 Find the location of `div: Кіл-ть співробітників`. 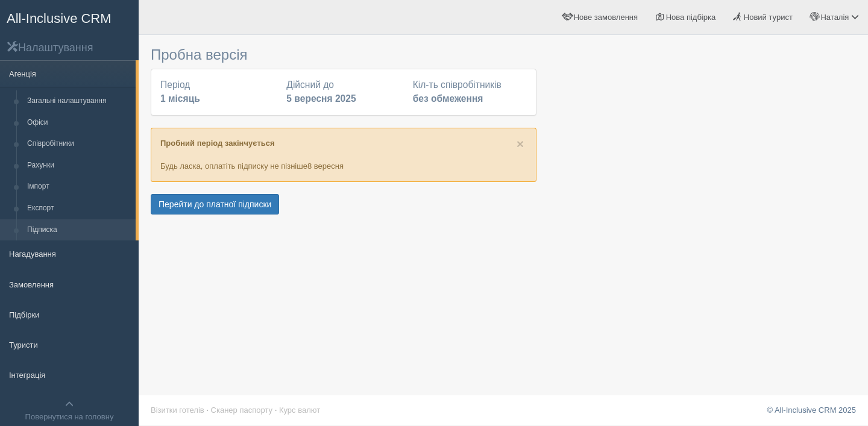

div: Кіл-ть співробітників is located at coordinates (469, 93).